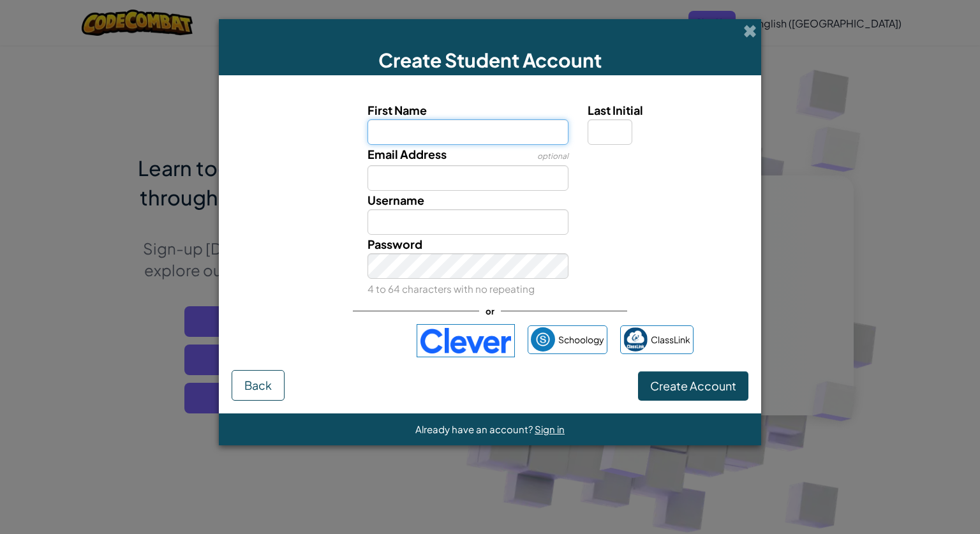 The image size is (980, 534). I want to click on span: Password, so click(395, 244).